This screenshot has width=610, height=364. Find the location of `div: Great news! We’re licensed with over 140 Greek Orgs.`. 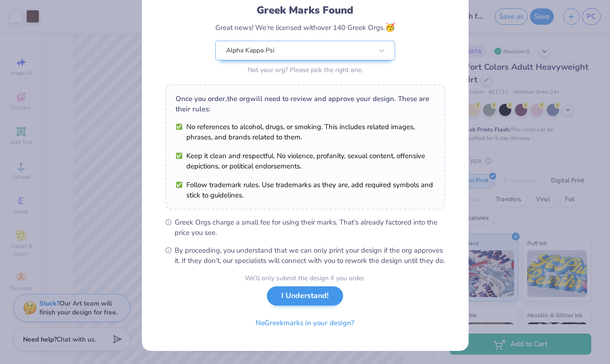

div: Great news! We’re licensed with over 140 Greek Orgs. is located at coordinates (305, 27).